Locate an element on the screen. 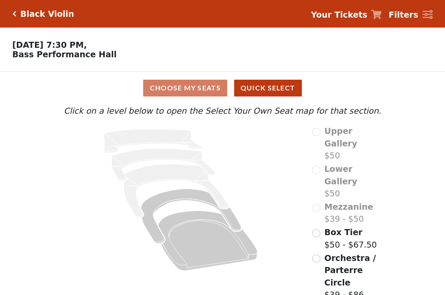  label: $50 - $67.50 is located at coordinates (351, 239).